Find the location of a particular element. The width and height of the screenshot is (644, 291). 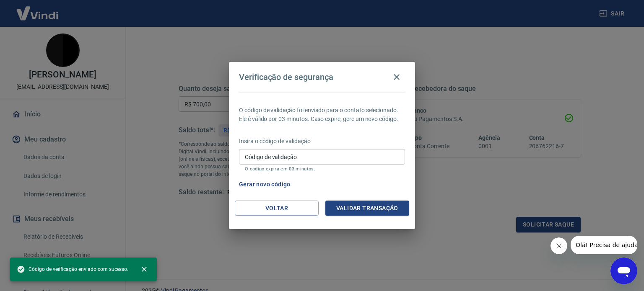

p: O código de validação foi enviado para o contato selecionado. Ele é válido por 03 minutos. Caso e... is located at coordinates (322, 115).